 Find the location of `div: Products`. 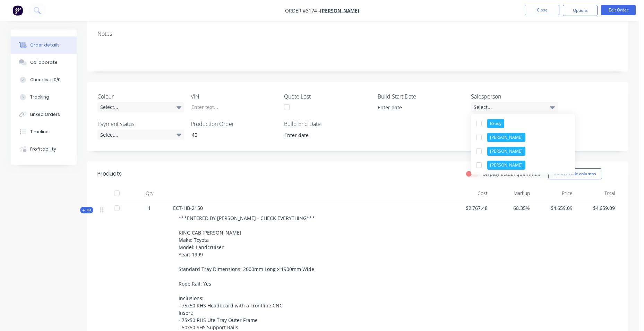

div: Products is located at coordinates (109, 174).